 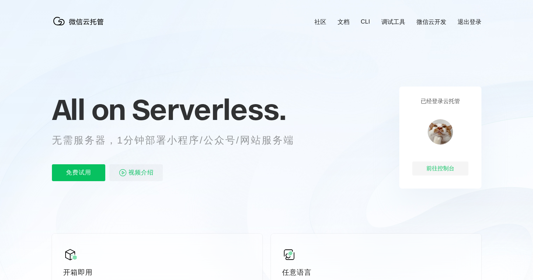 What do you see at coordinates (321, 22) in the screenshot?
I see `a: 社区` at bounding box center [321, 22].